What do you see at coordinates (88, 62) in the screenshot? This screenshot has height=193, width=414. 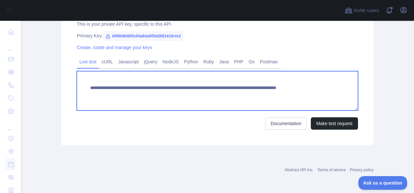 I see `a: Live test` at bounding box center [88, 62].